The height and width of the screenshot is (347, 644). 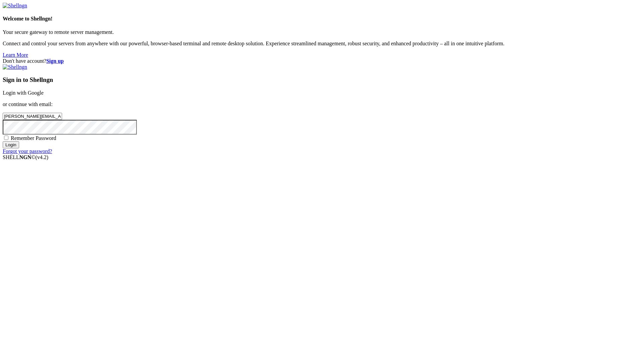 What do you see at coordinates (11, 145) in the screenshot?
I see `input: Login` at bounding box center [11, 145].